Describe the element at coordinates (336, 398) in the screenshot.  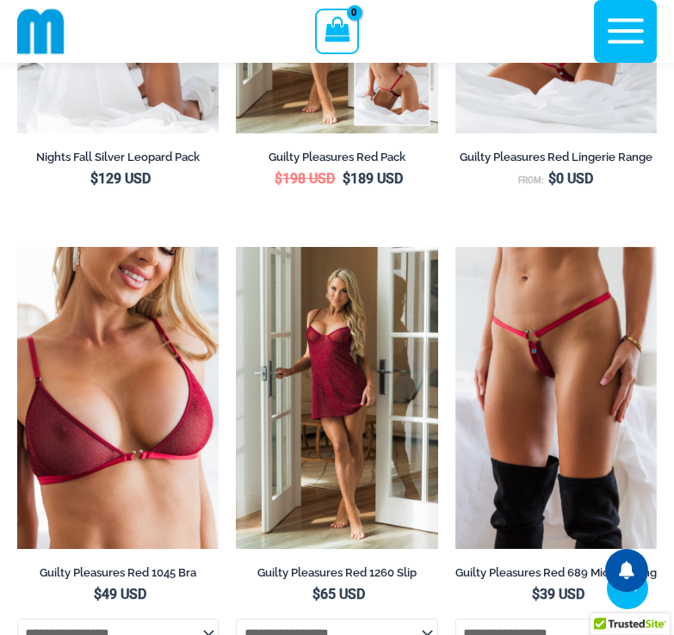
I see `img: Guilty Pleasures Red 1260 Slip 01` at that location.